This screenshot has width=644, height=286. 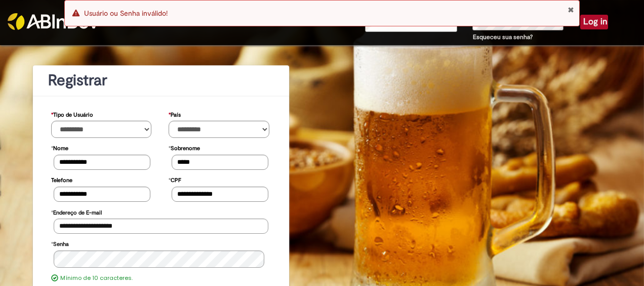 What do you see at coordinates (175, 179) in the screenshot?
I see `label: CPF` at bounding box center [175, 179].